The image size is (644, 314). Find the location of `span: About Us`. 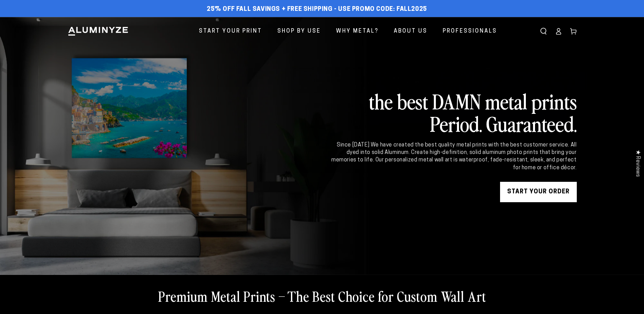

span: About Us is located at coordinates (410, 31).